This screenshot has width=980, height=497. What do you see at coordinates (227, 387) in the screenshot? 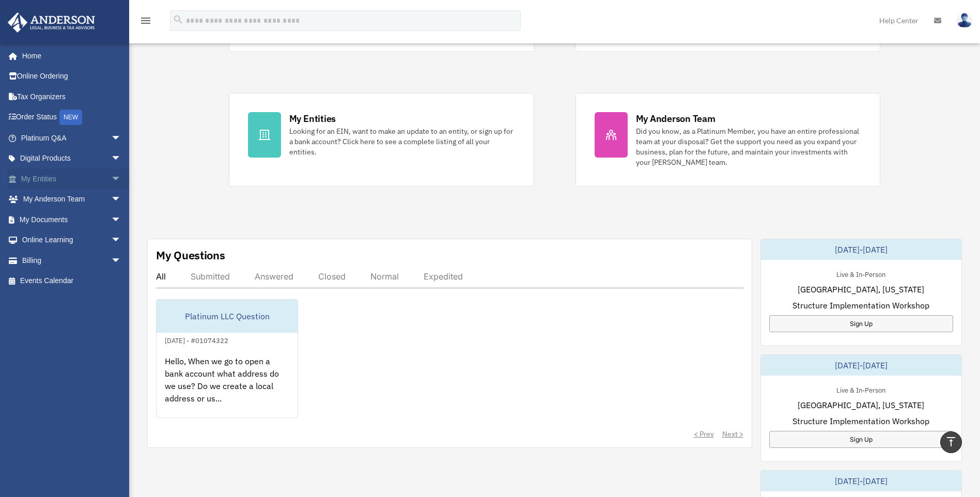
I see `div: Hello, When we go to open a bank account what address do we use? Do we create a local address or ...` at bounding box center [227, 387].